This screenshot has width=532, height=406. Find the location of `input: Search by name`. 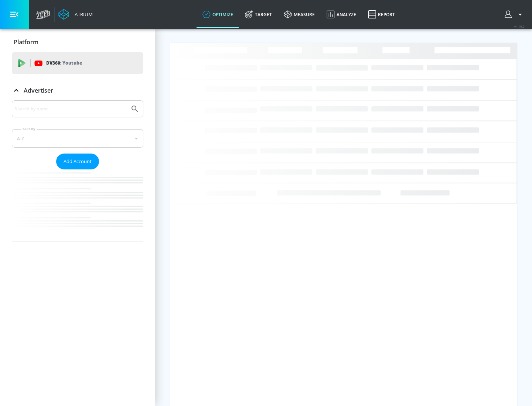

input: Search by name is located at coordinates (71, 109).